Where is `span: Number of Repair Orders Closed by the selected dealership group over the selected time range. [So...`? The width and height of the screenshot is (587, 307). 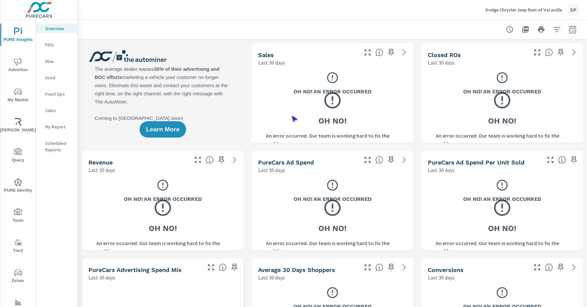
span: Number of Repair Orders Closed by the selected dealership group over the selected time range. [So... is located at coordinates (549, 52).